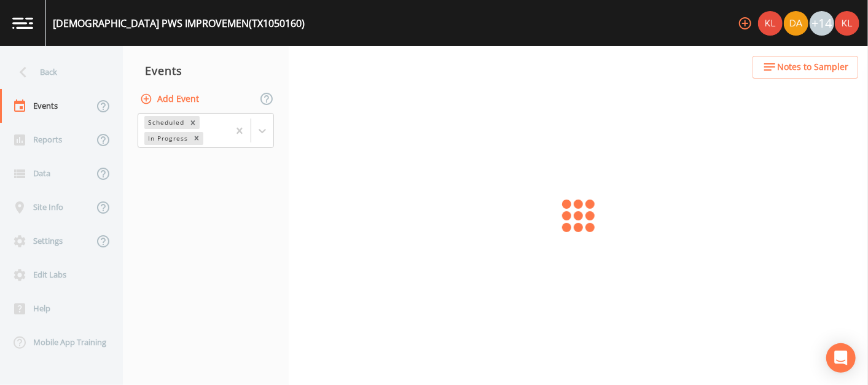  Describe the element at coordinates (841, 358) in the screenshot. I see `div: Open Intercom Messenger` at that location.